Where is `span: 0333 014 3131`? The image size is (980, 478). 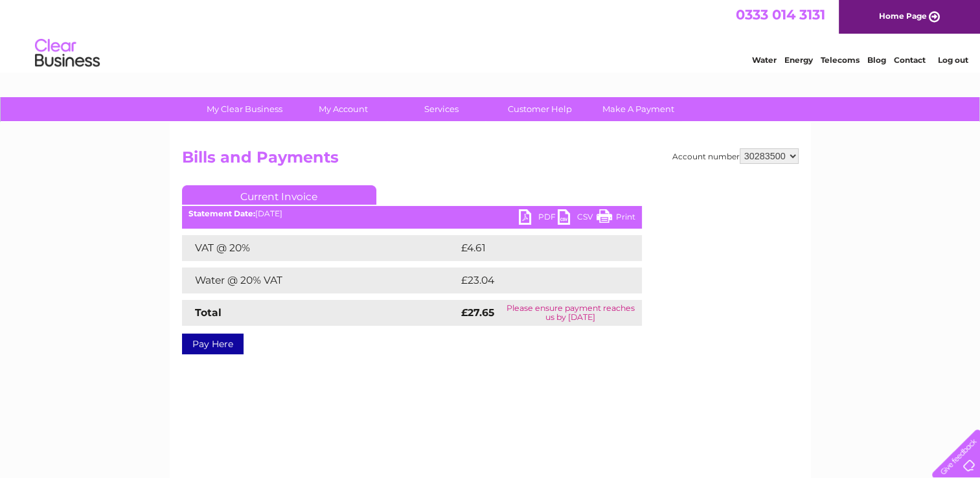 span: 0333 014 3131 is located at coordinates (781, 14).